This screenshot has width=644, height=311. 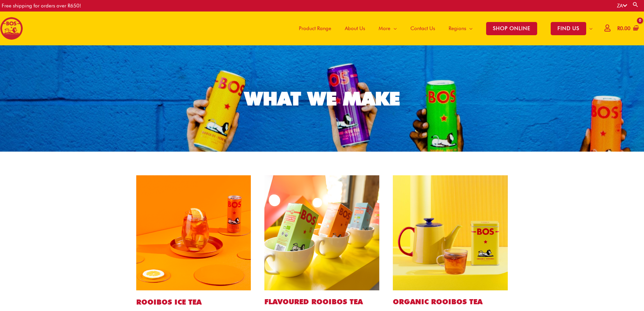 I want to click on a: About Us, so click(x=355, y=28).